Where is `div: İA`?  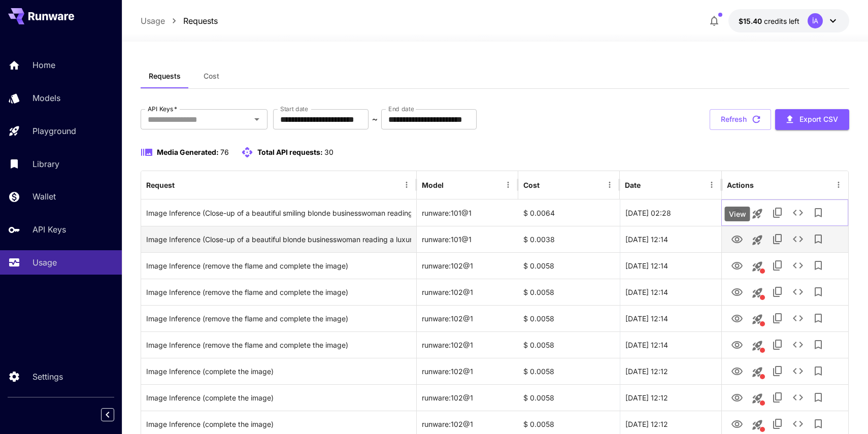
div: İA is located at coordinates (815, 21).